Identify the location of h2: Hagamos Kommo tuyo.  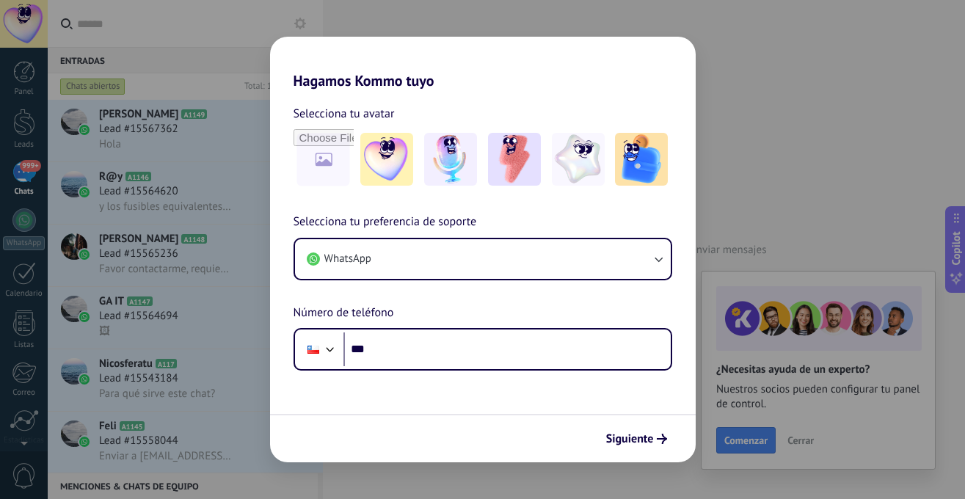
(483, 63).